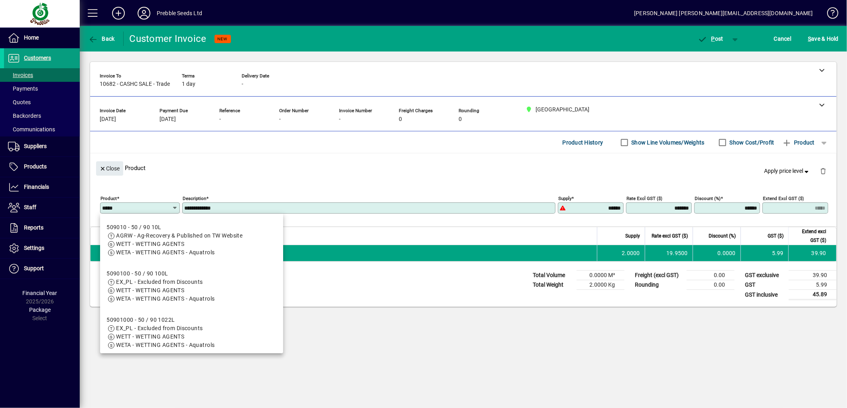 Image resolution: width=847 pixels, height=408 pixels. I want to click on span: Back, so click(101, 39).